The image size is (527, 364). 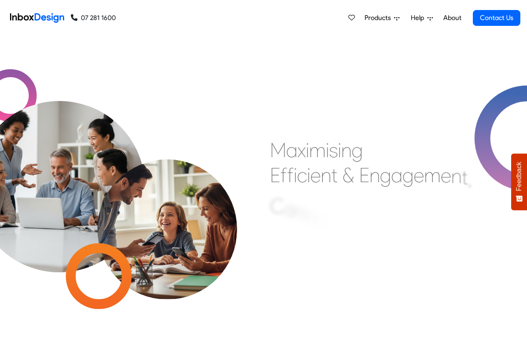 I want to click on a: Help, so click(x=421, y=18).